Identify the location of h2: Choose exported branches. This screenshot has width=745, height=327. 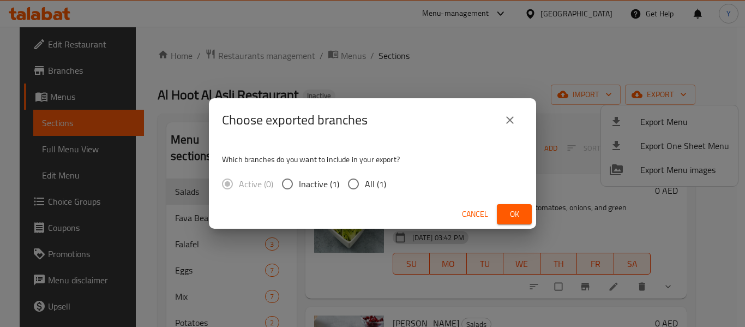
(295, 120).